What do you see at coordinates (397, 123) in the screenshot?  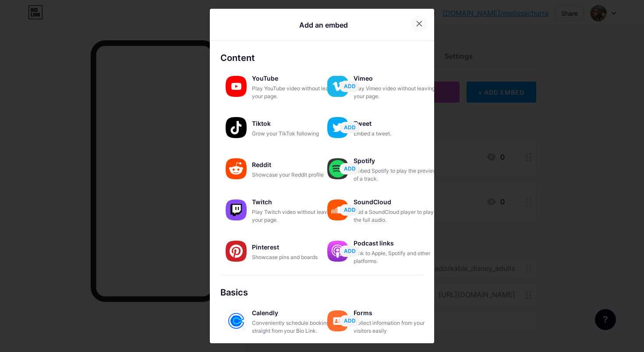 I see `div: Tweet` at bounding box center [397, 123].